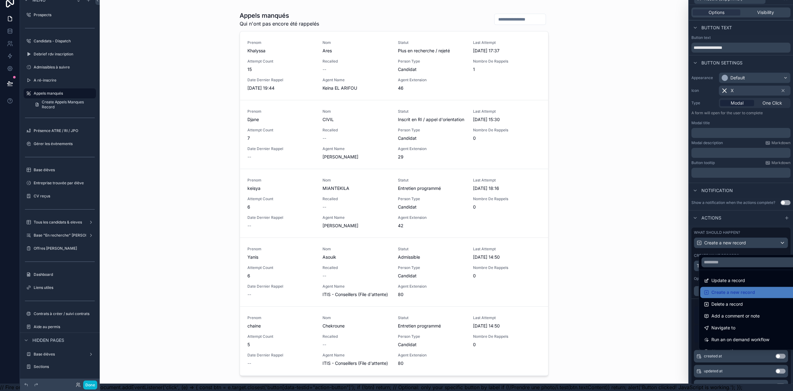  What do you see at coordinates (60, 196) in the screenshot?
I see `a: CV reçus` at bounding box center [60, 196].